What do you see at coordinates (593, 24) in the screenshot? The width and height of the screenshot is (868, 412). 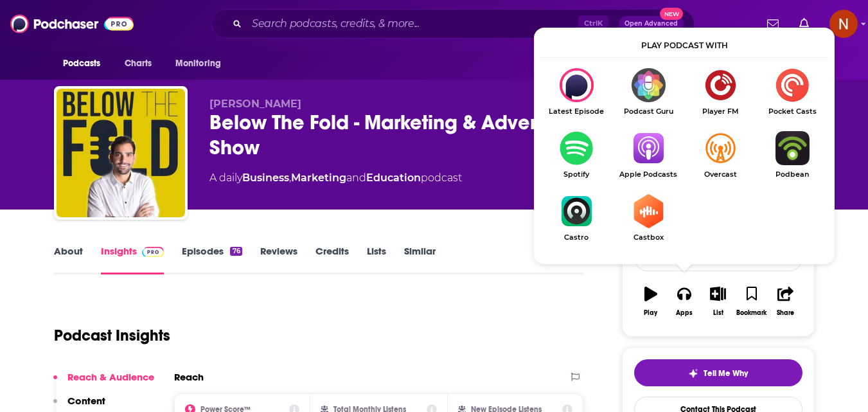 I see `span: Ctrl K` at bounding box center [593, 24].